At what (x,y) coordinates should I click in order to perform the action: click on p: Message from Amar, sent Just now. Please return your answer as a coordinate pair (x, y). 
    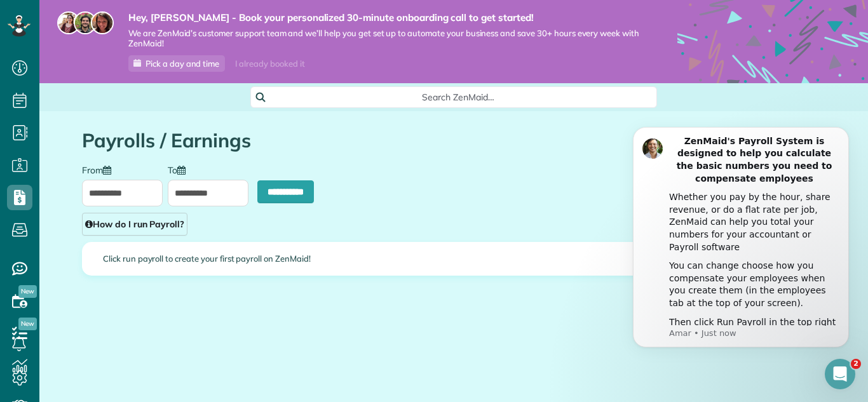
    Looking at the image, I should click on (141, 216).